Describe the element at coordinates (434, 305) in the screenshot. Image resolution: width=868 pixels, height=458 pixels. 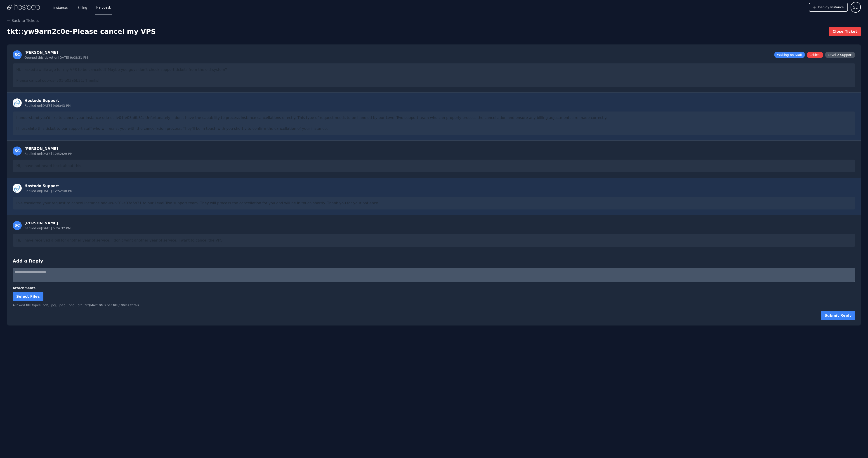
I see `div: Allowed file types: .pdf, .jpg, .jpeg, .png, .gif, .txt (Max 10 MB per file, 10 files total)` at that location.